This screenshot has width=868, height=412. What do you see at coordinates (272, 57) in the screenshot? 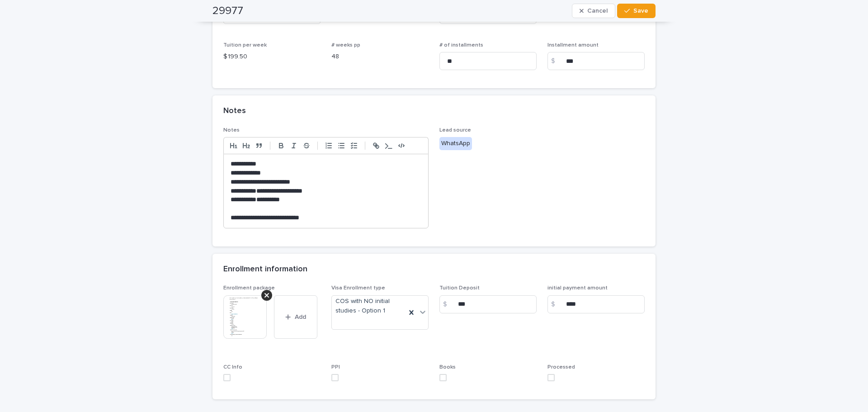
I see `p: $ 199.50` at bounding box center [272, 57].